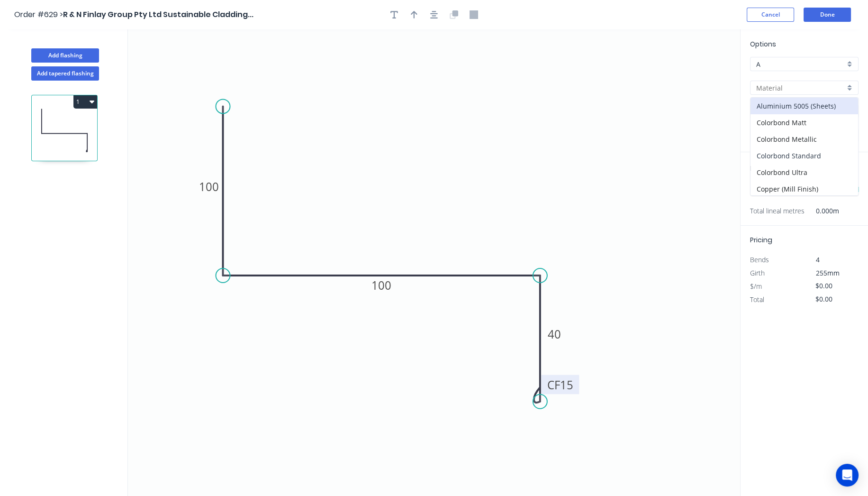  Describe the element at coordinates (805, 139) in the screenshot. I see `div: Colorbond Metallic` at that location.